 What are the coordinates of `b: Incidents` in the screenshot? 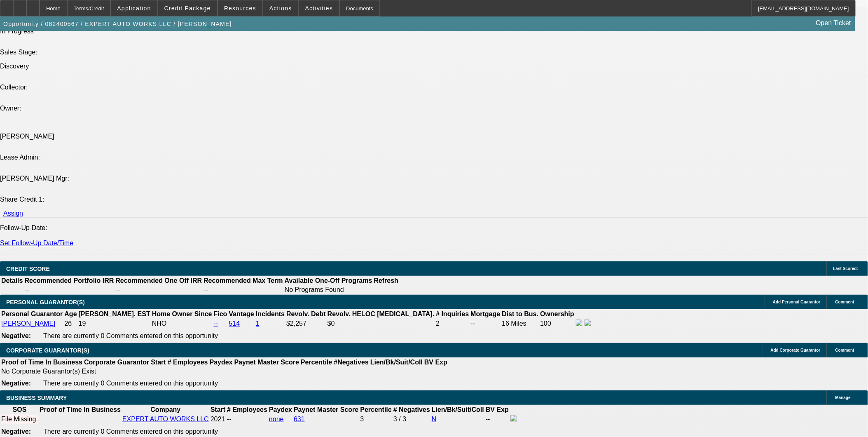 It's located at (270, 314).